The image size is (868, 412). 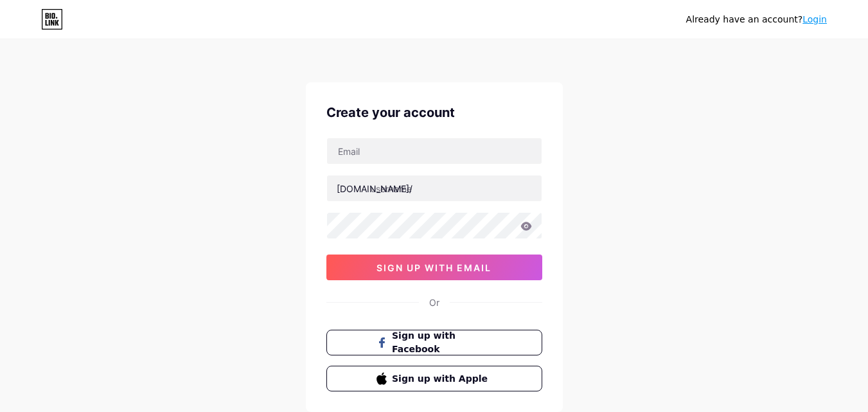 I want to click on span: Sign up with Apple, so click(x=442, y=379).